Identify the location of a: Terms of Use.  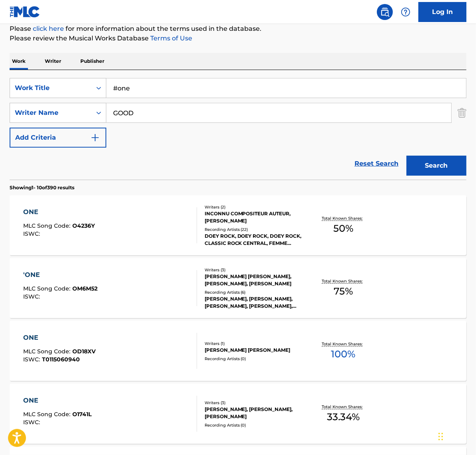
(170, 38).